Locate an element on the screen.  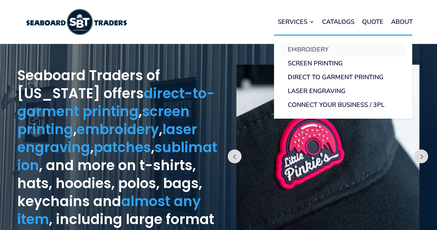
a: screen printing is located at coordinates (103, 120).